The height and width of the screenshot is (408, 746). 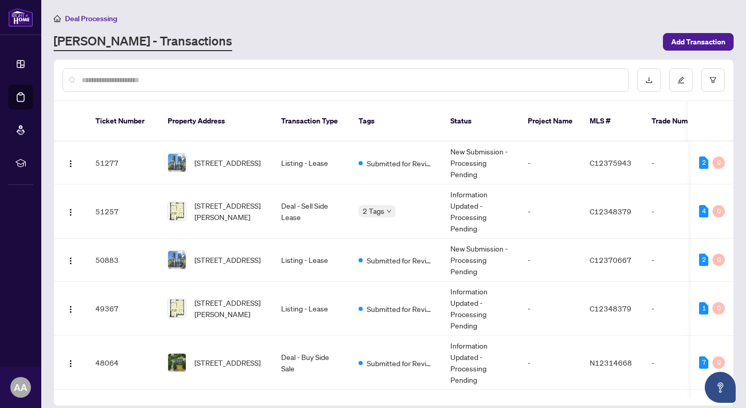 I want to click on button: edit, so click(x=681, y=80).